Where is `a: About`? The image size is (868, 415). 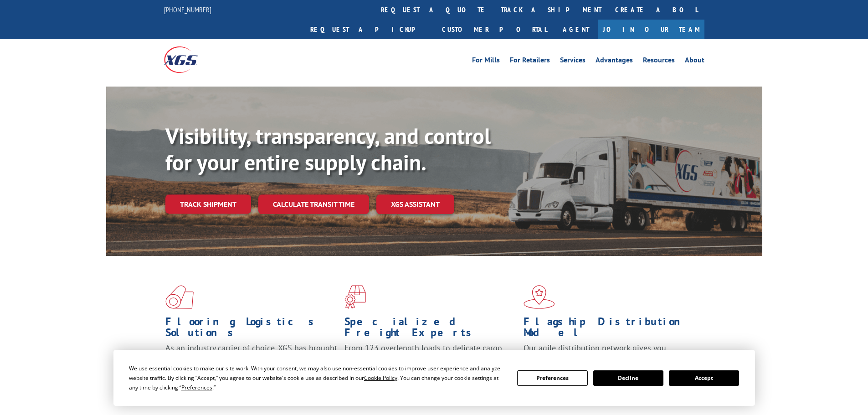
a: About is located at coordinates (695, 61).